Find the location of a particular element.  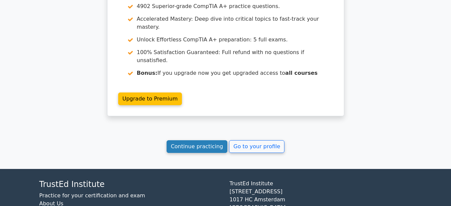

a: Go to your profile is located at coordinates (257, 147).